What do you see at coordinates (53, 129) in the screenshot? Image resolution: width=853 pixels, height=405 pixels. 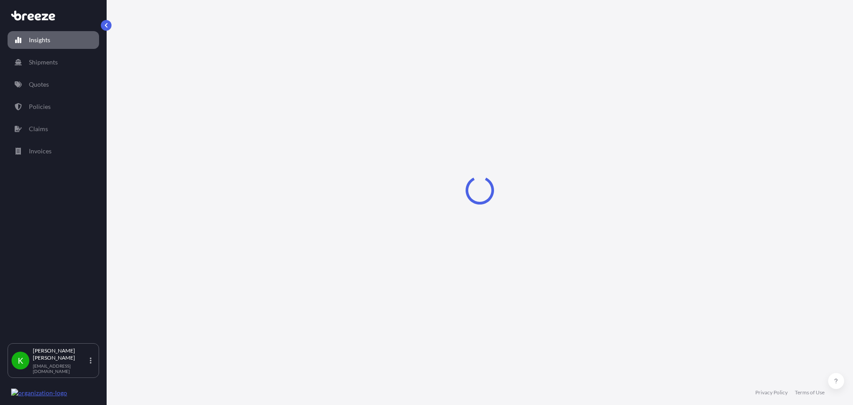 I see `a: Claims` at bounding box center [53, 129].